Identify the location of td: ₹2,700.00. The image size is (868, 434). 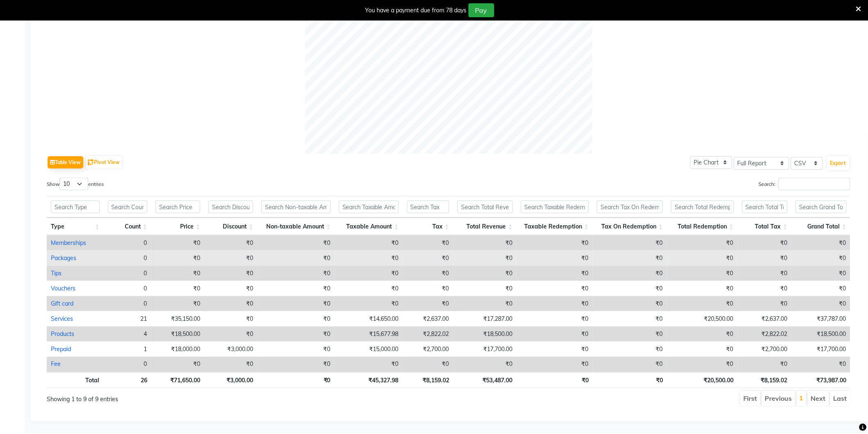
(764, 349).